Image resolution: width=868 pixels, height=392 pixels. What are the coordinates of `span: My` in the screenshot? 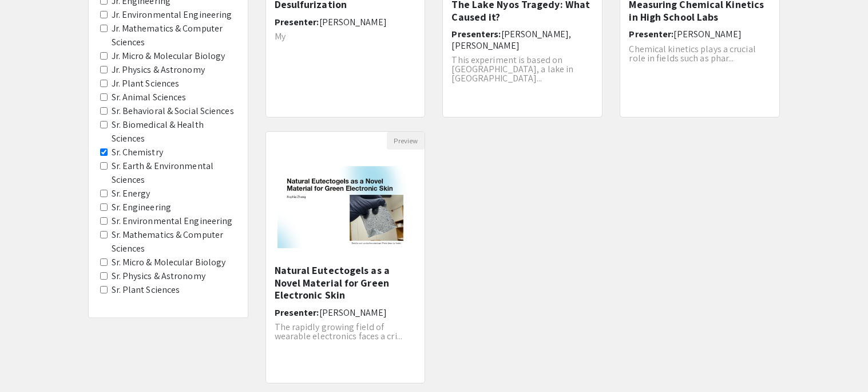 It's located at (280, 36).